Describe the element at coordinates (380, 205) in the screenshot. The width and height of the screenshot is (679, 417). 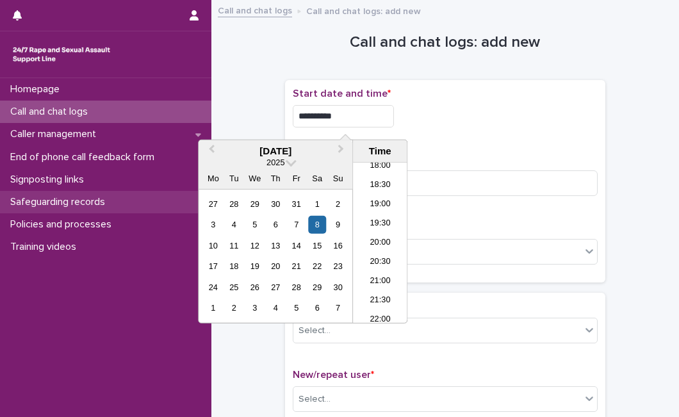
I see `li: 19:00` at that location.